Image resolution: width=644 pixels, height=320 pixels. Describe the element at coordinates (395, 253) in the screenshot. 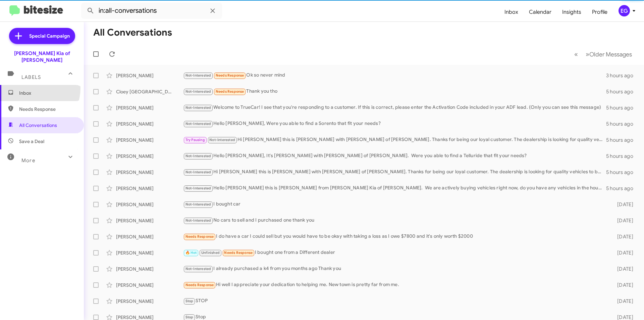

I see `div: I bought one from a Different dealer` at that location.